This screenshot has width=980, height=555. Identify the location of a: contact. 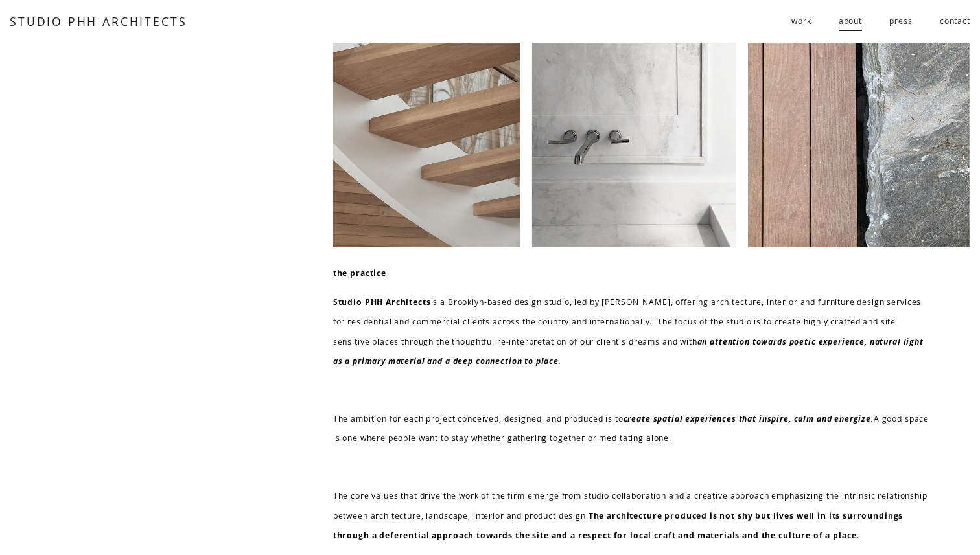
(955, 21).